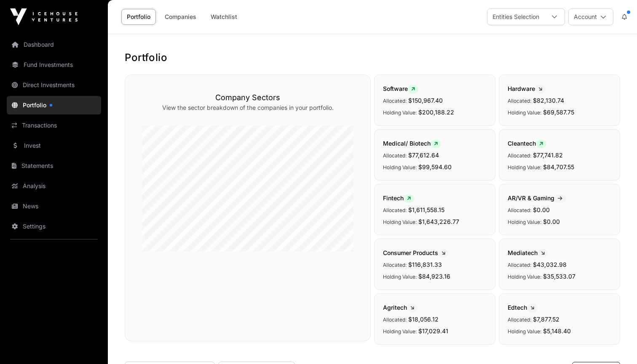 This screenshot has height=364, width=637. What do you see at coordinates (248, 108) in the screenshot?
I see `p: View the sector breakdown of the companies in your portfolio.` at bounding box center [248, 108].